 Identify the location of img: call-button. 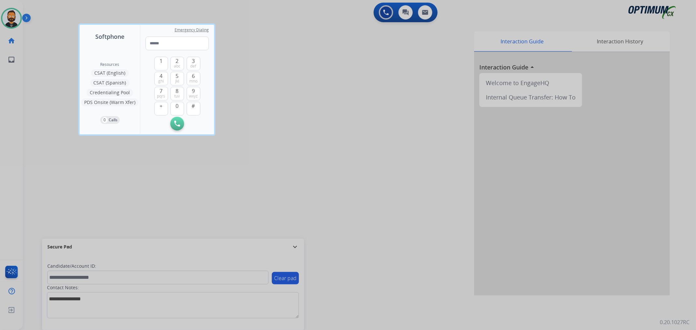
(177, 124).